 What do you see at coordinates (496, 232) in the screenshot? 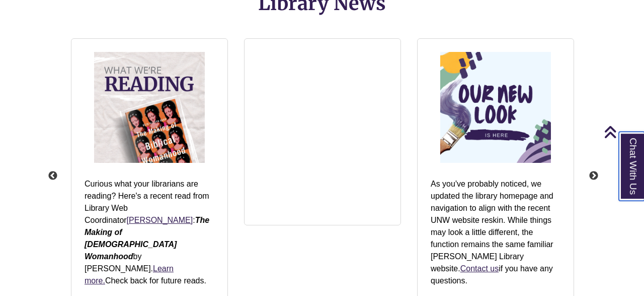
I see `p: As you've probably noticed, we updated the library homepage and navigation to align with the rece...` at bounding box center [496, 232].